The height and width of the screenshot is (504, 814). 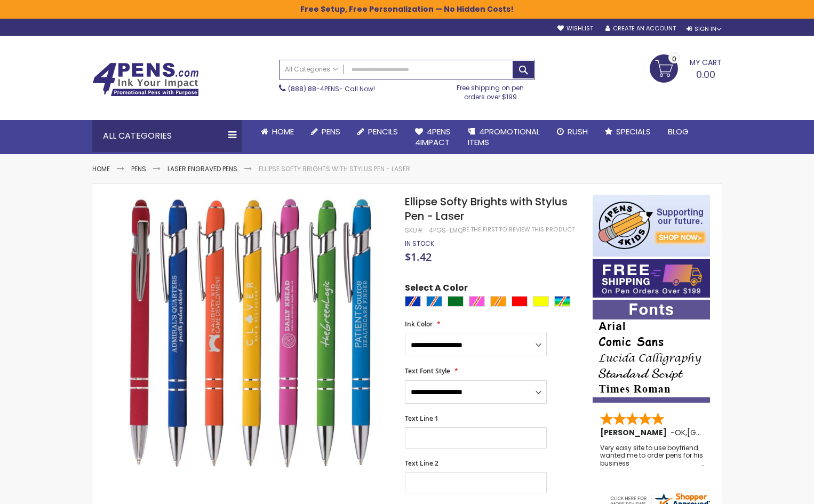 I want to click on span: Home, so click(x=282, y=131).